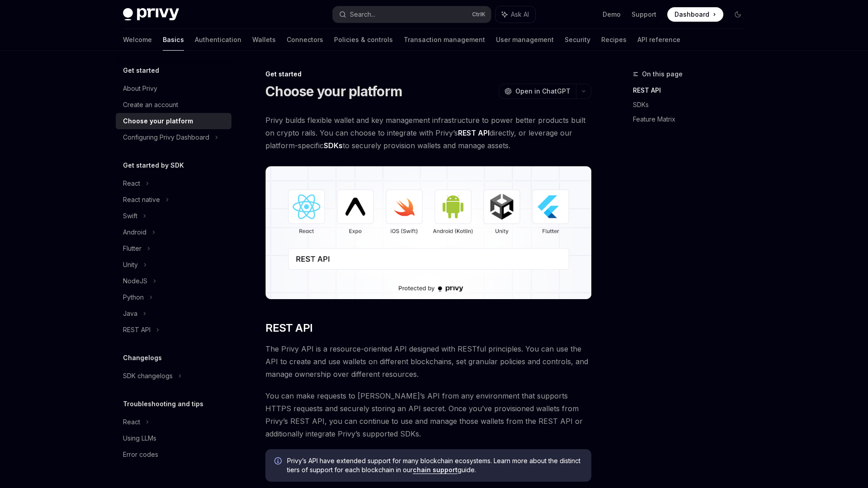 The width and height of the screenshot is (868, 488). I want to click on button: Search...CtrlK, so click(412, 15).